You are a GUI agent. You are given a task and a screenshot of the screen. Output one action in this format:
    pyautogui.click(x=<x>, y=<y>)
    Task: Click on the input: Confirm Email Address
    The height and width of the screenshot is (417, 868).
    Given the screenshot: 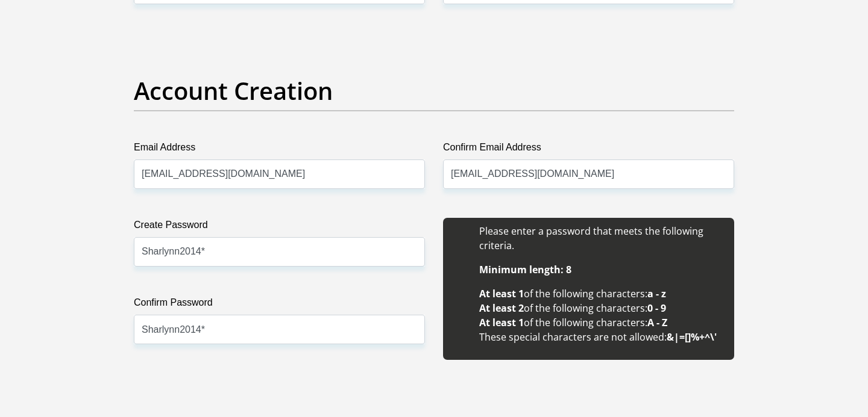 What is the action you would take?
    pyautogui.click(x=589, y=174)
    